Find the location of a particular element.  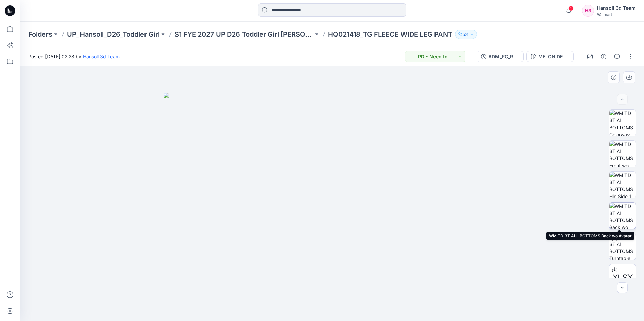

p: 24 is located at coordinates (466, 34).